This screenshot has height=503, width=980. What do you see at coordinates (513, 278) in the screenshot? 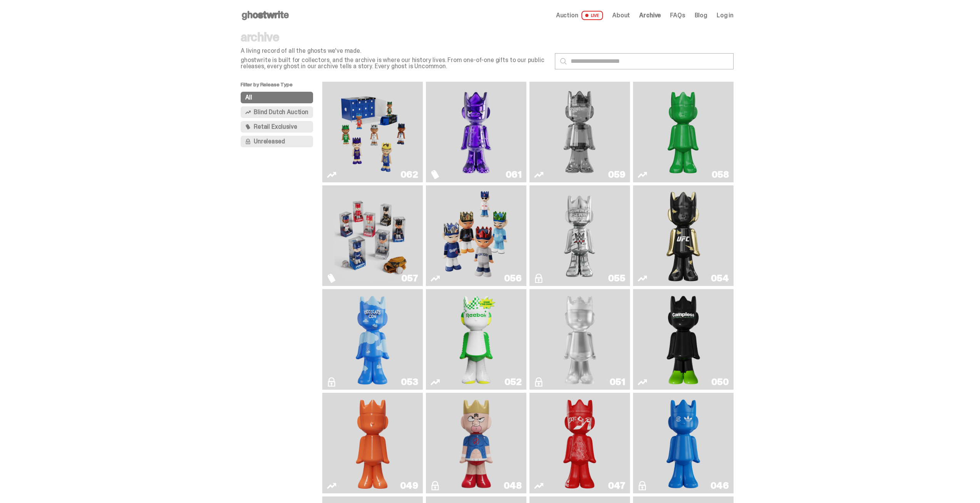
I see `div: 056` at bounding box center [513, 278].